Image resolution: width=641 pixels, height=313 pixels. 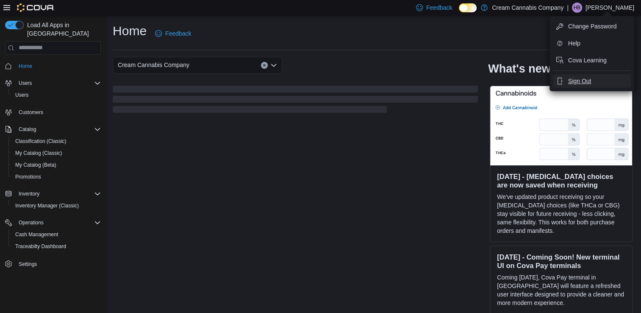 What do you see at coordinates (56, 246) in the screenshot?
I see `button: Traceabilty Dashboard` at bounding box center [56, 246].